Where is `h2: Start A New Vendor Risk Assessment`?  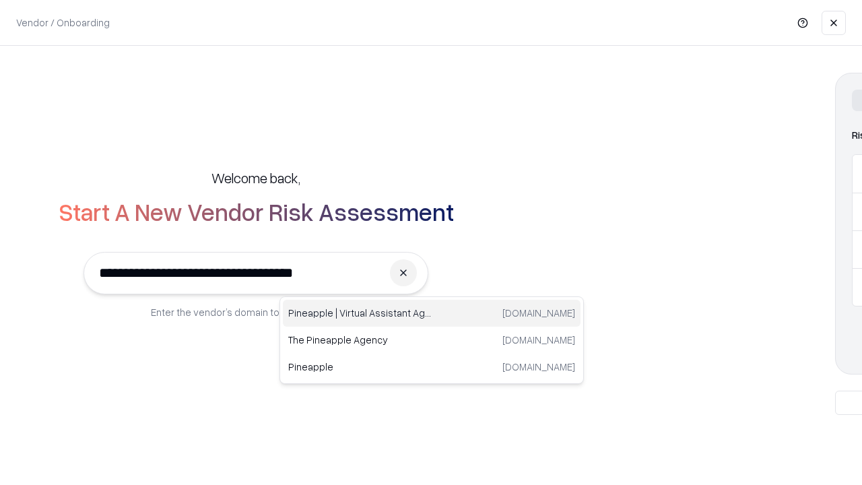 h2: Start A New Vendor Risk Assessment is located at coordinates (256, 211).